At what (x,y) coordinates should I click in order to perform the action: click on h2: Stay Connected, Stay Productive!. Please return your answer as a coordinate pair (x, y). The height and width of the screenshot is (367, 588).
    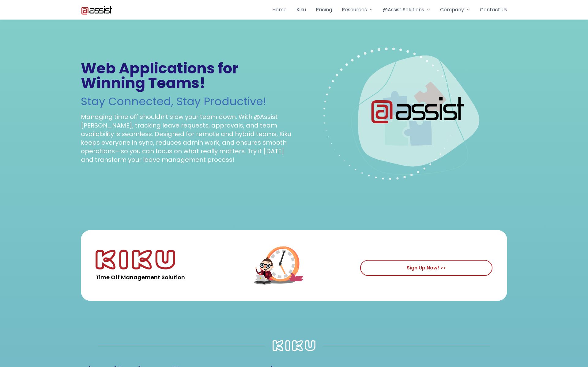
    Looking at the image, I should click on (186, 102).